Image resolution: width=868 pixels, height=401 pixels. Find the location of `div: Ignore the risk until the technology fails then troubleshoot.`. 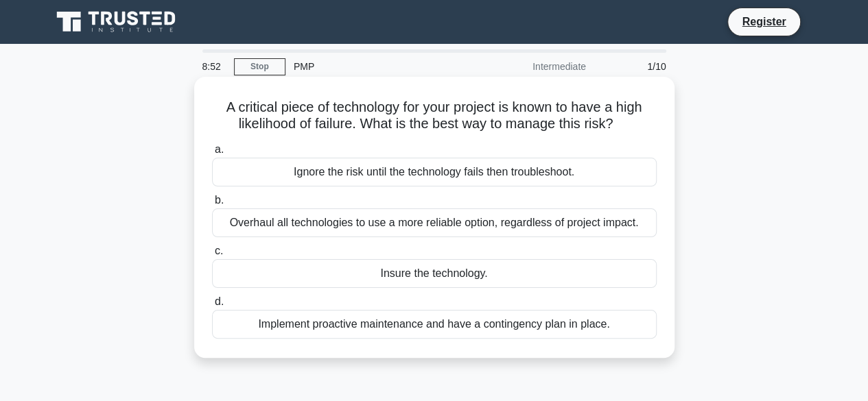

div: Ignore the risk until the technology fails then troubleshoot. is located at coordinates (435, 172).